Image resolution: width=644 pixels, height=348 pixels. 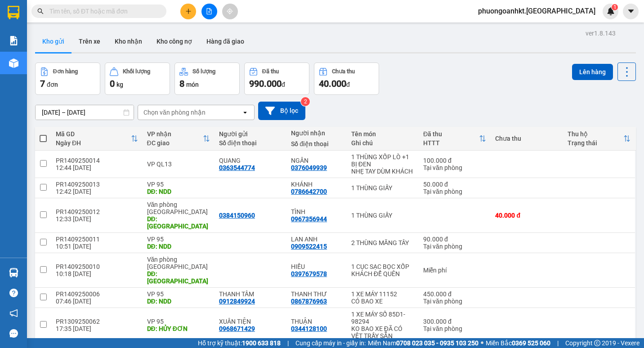 I want to click on div: Ngày ĐH, so click(x=93, y=143).